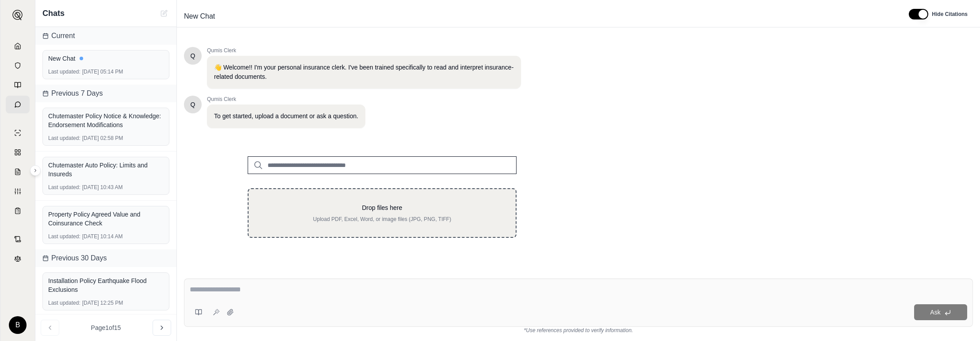 The height and width of the screenshot is (341, 980). What do you see at coordinates (18, 324) in the screenshot?
I see `div: B` at bounding box center [18, 324].